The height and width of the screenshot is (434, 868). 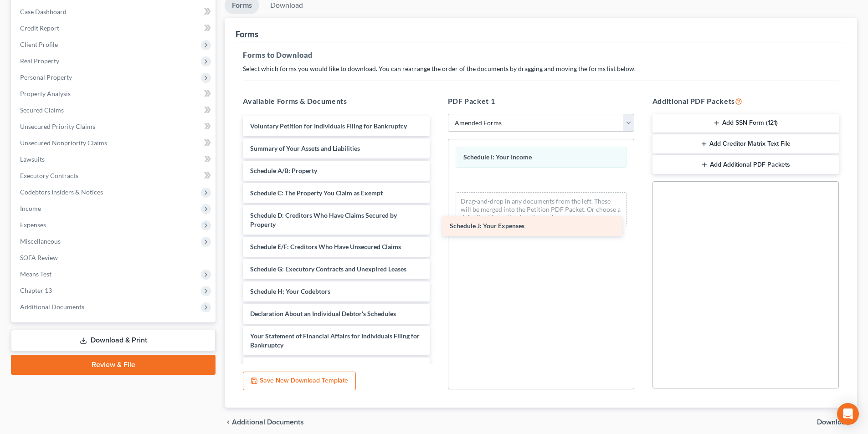 What do you see at coordinates (745, 123) in the screenshot?
I see `button: Add SSN Form (121)` at bounding box center [745, 123].